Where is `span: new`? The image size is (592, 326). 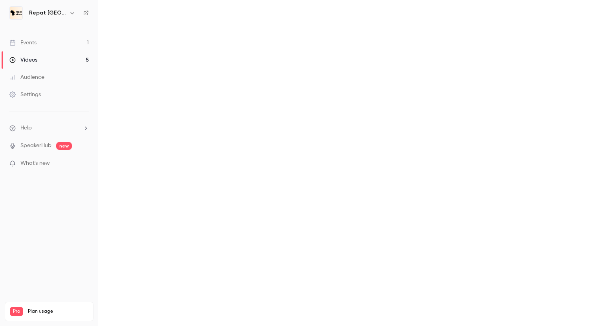 span: new is located at coordinates (64, 146).